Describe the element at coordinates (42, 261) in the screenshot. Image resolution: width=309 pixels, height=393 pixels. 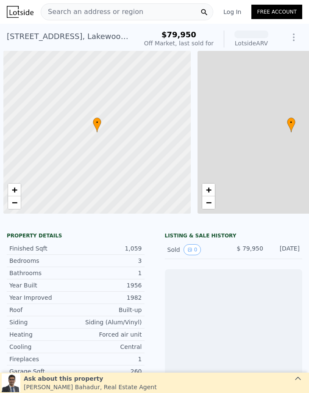
I see `div: Bedrooms` at that location.